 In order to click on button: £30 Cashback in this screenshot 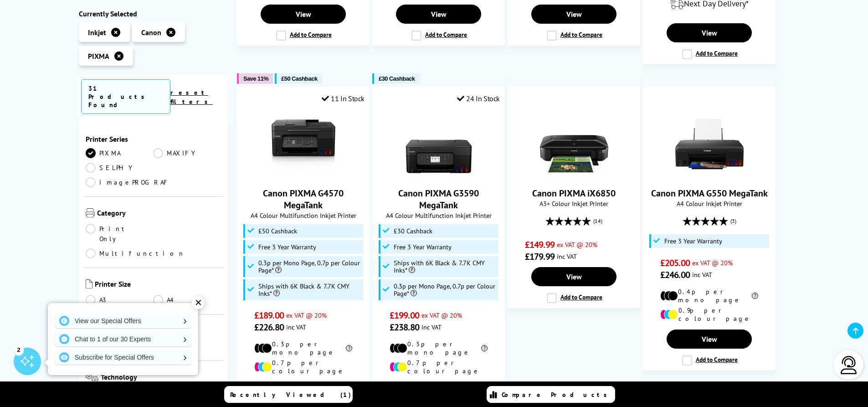, I will do `click(395, 78)`.